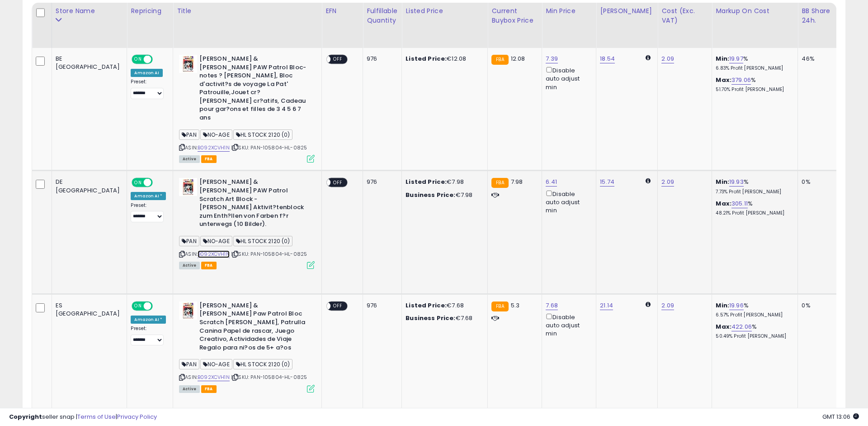 The height and width of the screenshot is (426, 868). What do you see at coordinates (515, 305) in the screenshot?
I see `span: 5.3` at bounding box center [515, 305].